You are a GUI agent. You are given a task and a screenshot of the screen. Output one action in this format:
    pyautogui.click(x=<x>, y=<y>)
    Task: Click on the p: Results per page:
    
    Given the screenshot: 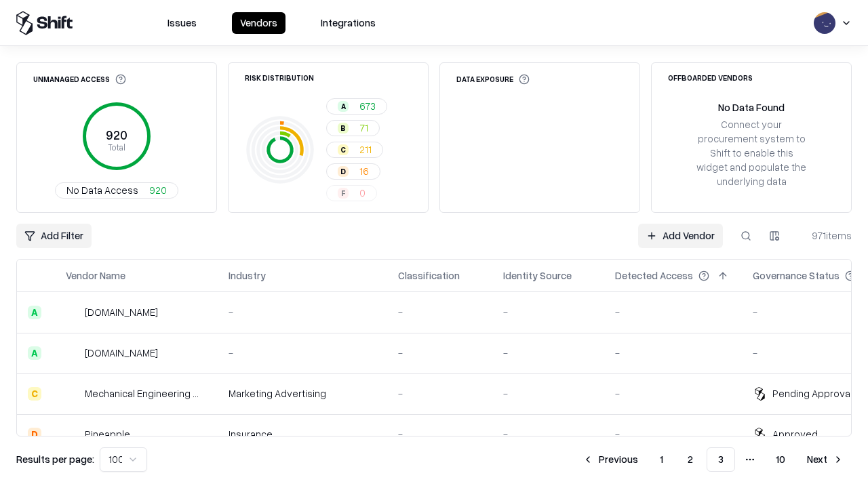 What is the action you would take?
    pyautogui.click(x=55, y=458)
    